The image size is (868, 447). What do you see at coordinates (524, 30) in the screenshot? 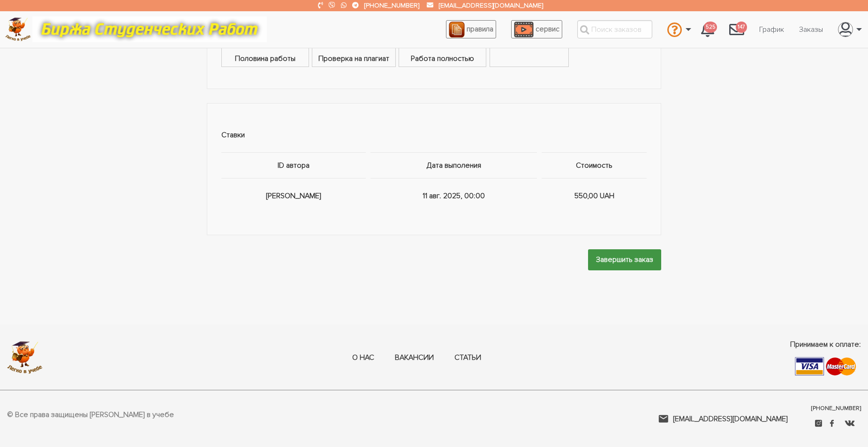
I see `img: play_icon-49f7f135c9dc9a03216cfdbccbe1e3994649169d890fb554cedf0eac35a01ba8.png` at bounding box center [524, 30].